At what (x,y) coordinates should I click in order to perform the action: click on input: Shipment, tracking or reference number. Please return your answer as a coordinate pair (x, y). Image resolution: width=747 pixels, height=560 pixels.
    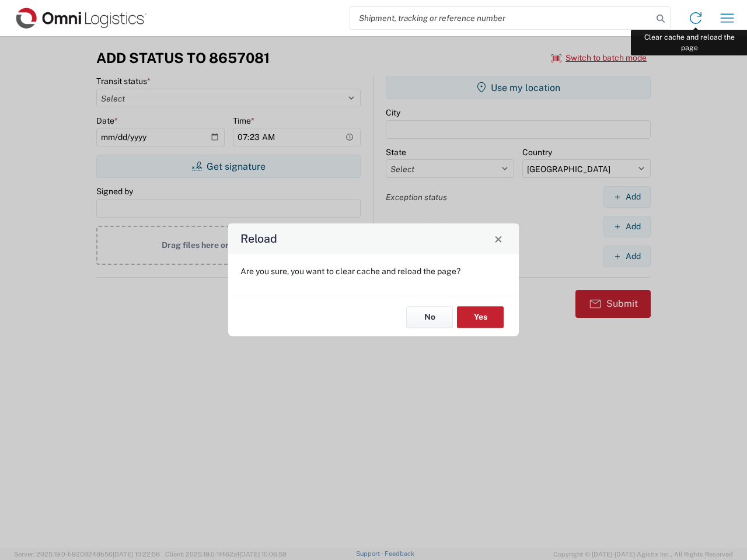
    Looking at the image, I should click on (501, 18).